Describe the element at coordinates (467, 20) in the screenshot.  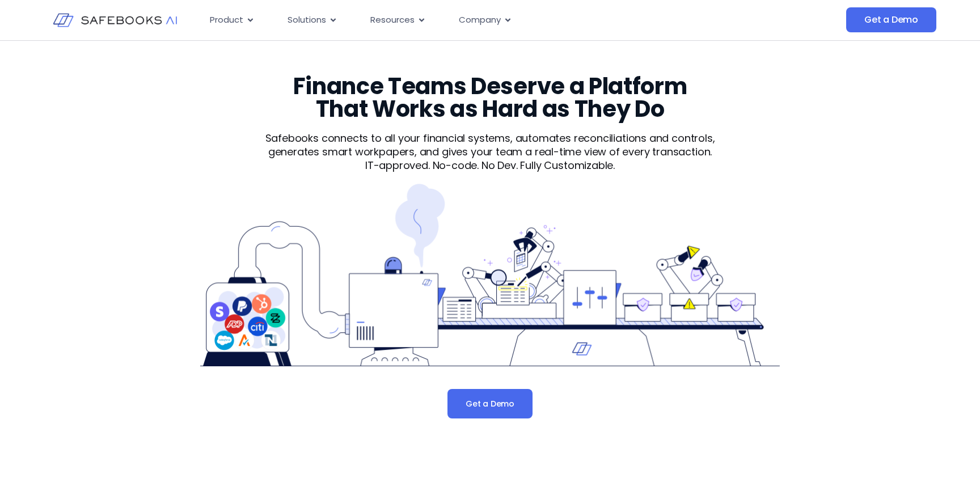
I see `div: Menu Toggle` at that location.